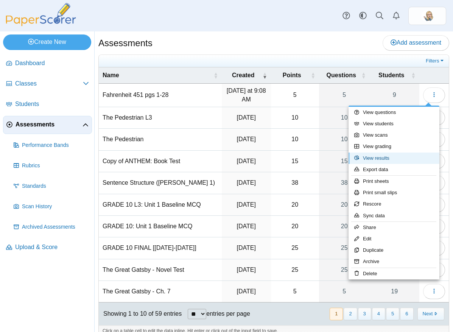 The image size is (453, 332). I want to click on a: 25, so click(344, 270).